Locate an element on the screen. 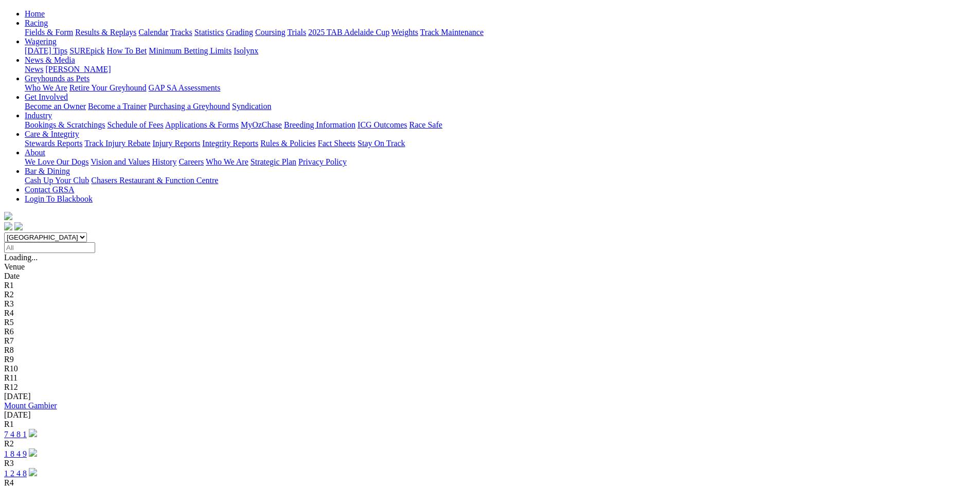  a: Integrity Reports is located at coordinates (230, 143).